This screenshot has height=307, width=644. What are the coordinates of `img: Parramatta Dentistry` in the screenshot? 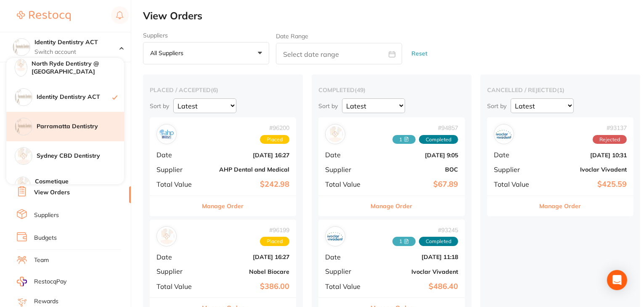 It's located at (24, 127).